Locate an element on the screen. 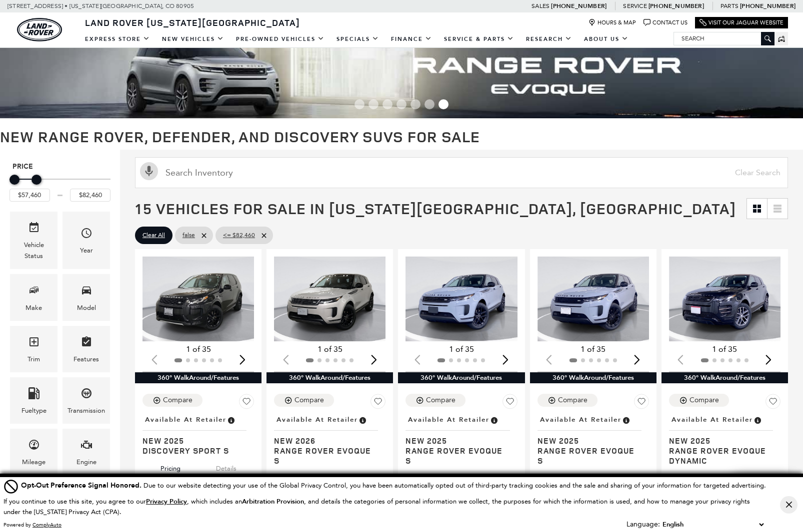 This screenshot has height=532, width=803. div: MileageMileage is located at coordinates (34, 452).